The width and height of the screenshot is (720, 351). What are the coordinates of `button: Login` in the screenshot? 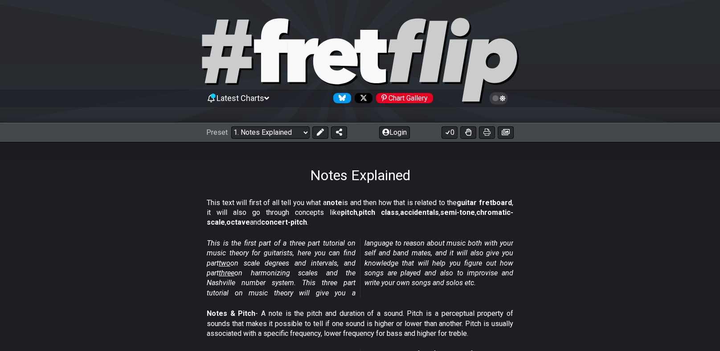 It's located at (394, 133).